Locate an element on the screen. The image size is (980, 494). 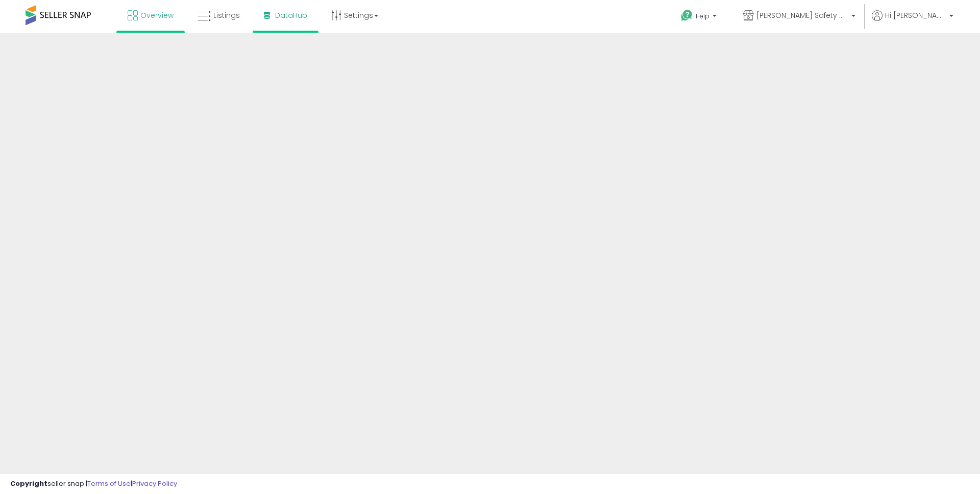
span: DataHub is located at coordinates (291, 15).